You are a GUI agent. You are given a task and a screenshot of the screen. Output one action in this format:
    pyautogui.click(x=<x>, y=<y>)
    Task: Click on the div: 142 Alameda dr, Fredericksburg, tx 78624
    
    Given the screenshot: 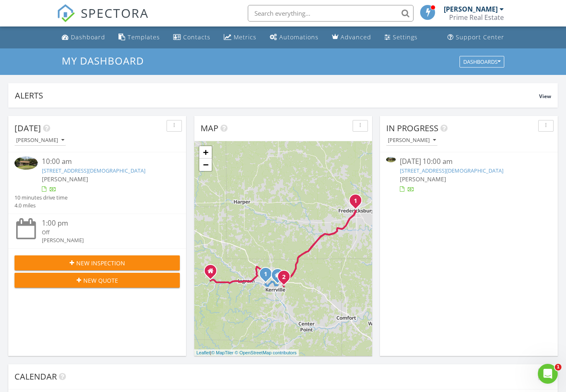 What is the action you would take?
    pyautogui.click(x=358, y=203)
    